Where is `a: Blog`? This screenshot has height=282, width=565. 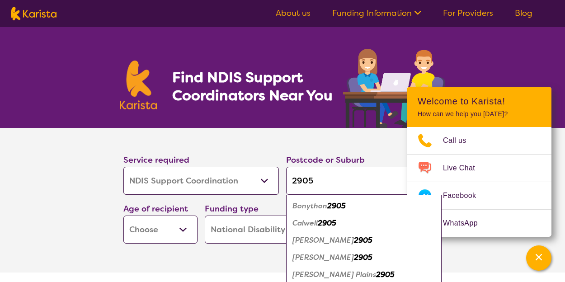
a: Blog is located at coordinates (523, 13).